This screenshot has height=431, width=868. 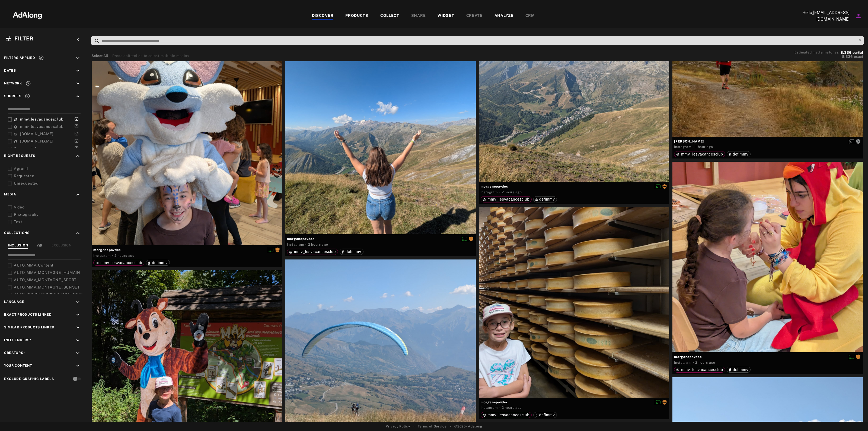 I want to click on span: 8,336, so click(x=848, y=57).